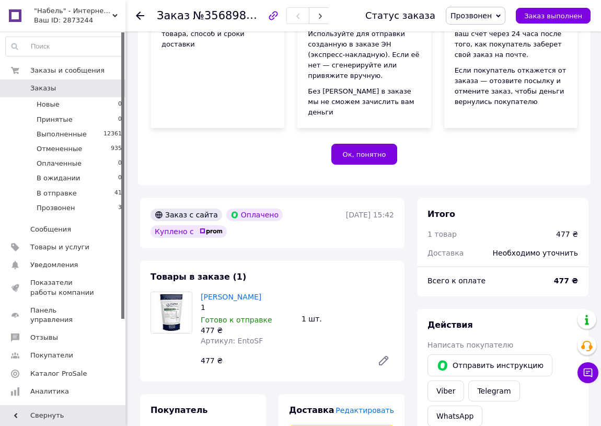 This screenshot has height=426, width=601. I want to click on button: Отправить инструкцию, so click(489, 365).